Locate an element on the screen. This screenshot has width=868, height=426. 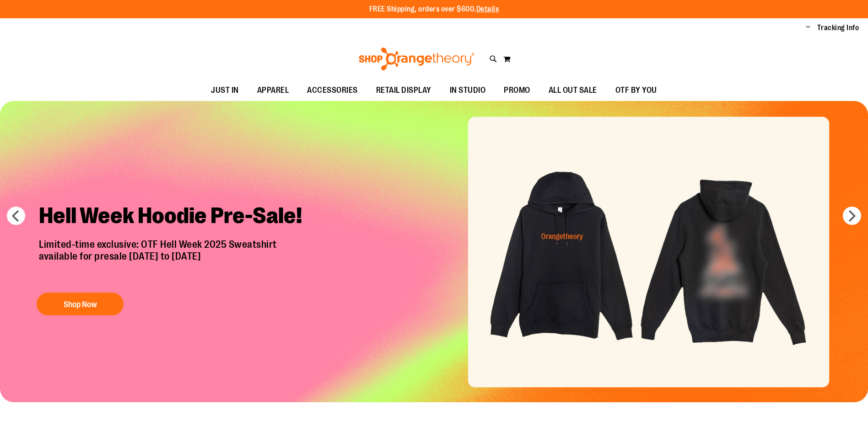
span: ACCESSORIES is located at coordinates (332, 90).